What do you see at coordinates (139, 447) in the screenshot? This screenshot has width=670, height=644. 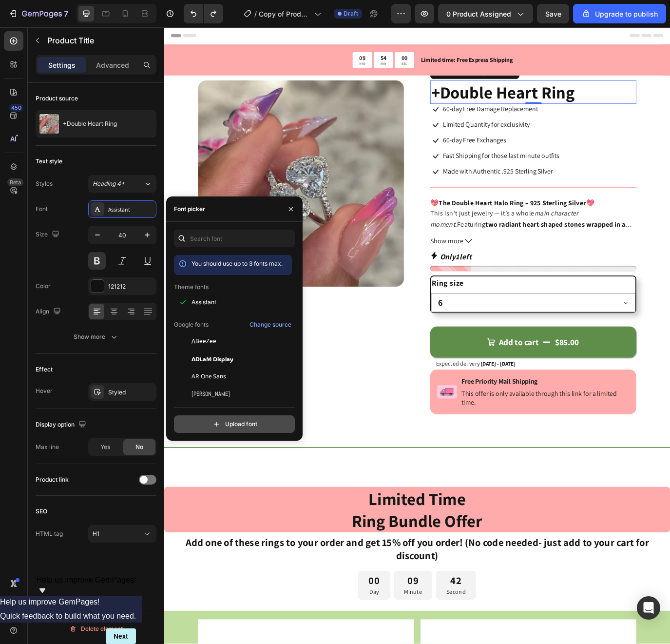 I see `span: No` at bounding box center [139, 447].